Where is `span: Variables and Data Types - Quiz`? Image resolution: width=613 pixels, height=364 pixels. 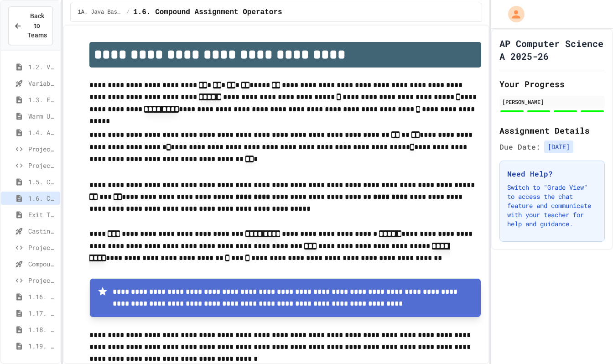
span: Variables and Data Types - Quiz is located at coordinates (43, 83).